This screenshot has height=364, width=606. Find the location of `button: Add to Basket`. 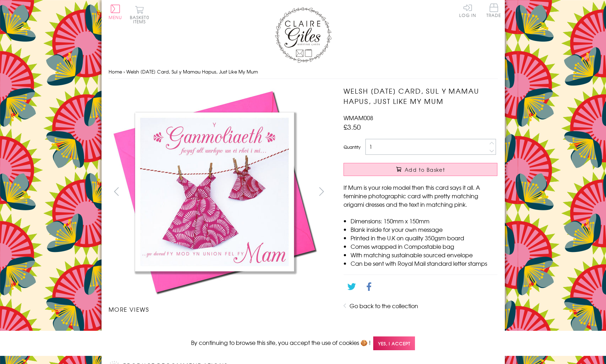

button: Add to Basket is located at coordinates (420, 169).